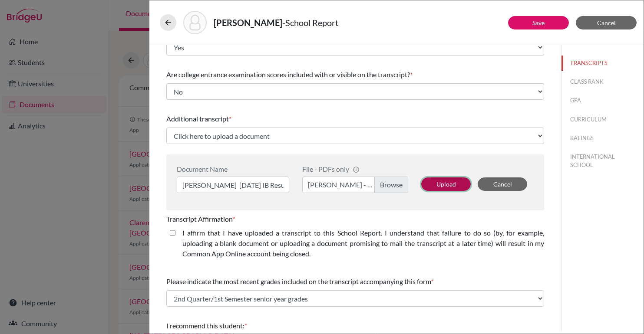 This screenshot has height=334, width=644. What do you see at coordinates (502, 184) in the screenshot?
I see `button: Cancel` at bounding box center [502, 184].